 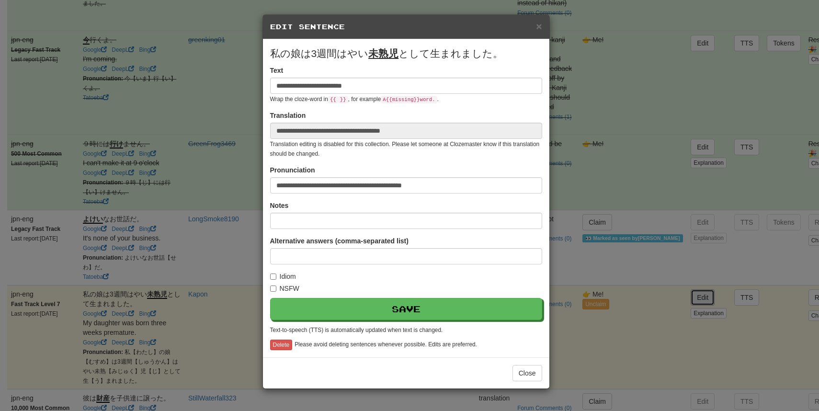 What do you see at coordinates (279, 205) in the screenshot?
I see `label: Notes` at bounding box center [279, 205].